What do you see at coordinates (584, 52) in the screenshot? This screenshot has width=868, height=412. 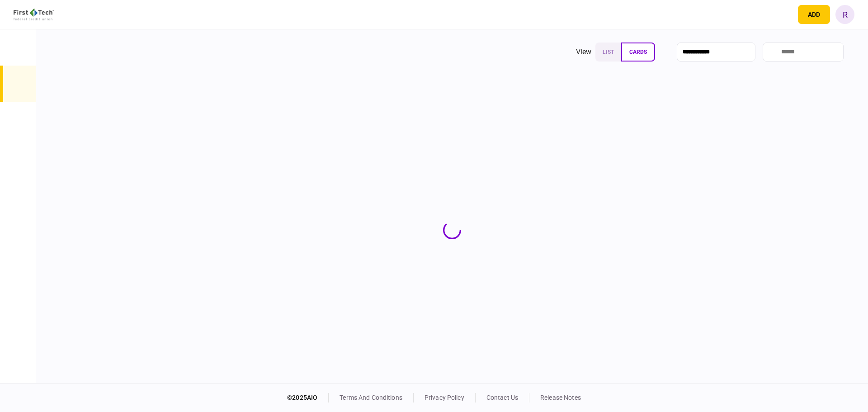 I see `div: view` at bounding box center [584, 52].